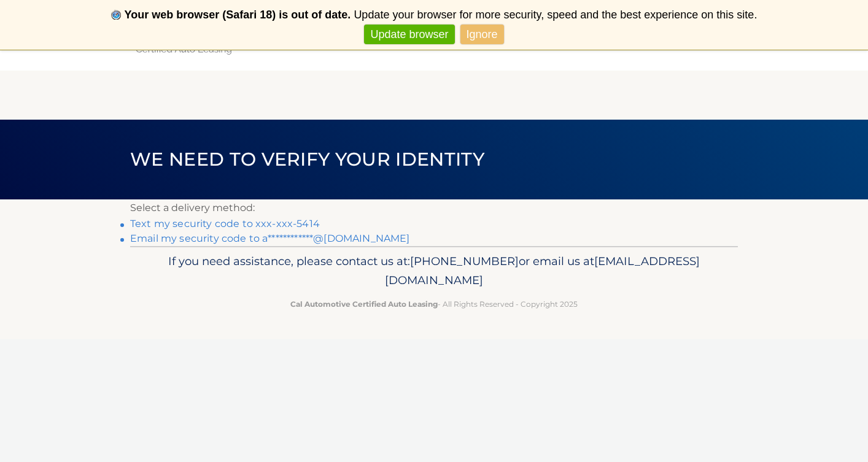 This screenshot has width=868, height=462. Describe the element at coordinates (364, 304) in the screenshot. I see `strong: Cal Automotive Certified Auto Leasing` at that location.